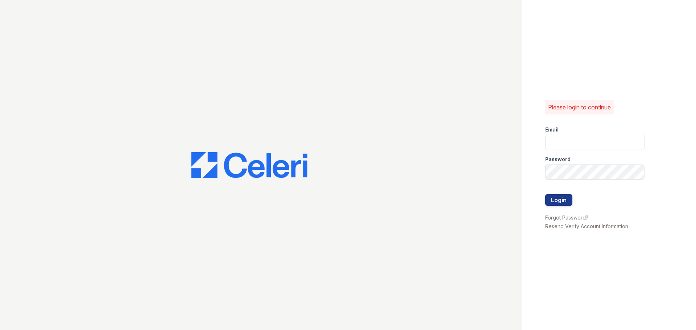  Describe the element at coordinates (587, 226) in the screenshot. I see `a: Resend Verify Account Information` at that location.